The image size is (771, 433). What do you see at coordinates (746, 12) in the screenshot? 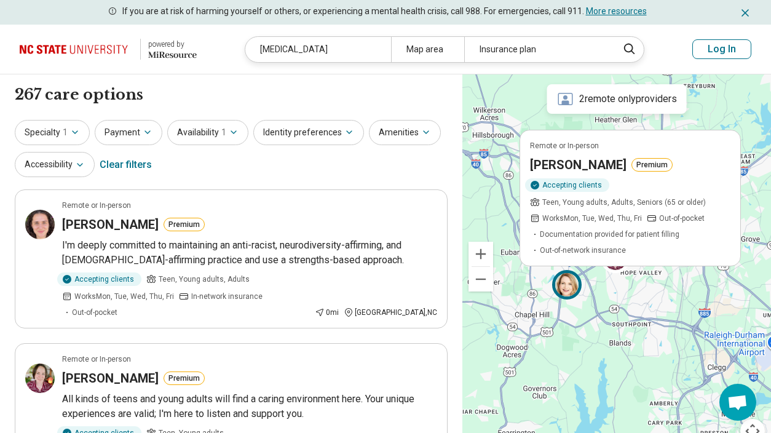
I see `button: Dismiss` at bounding box center [746, 12].